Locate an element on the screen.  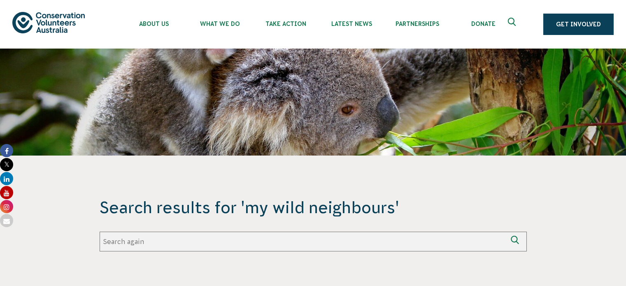
span: Donate is located at coordinates (483, 24).